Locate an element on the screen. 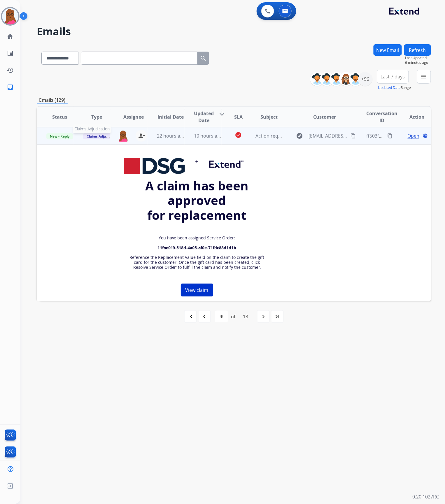 The height and width of the screenshot is (504, 445). mat-icon: inbox is located at coordinates (10, 87).